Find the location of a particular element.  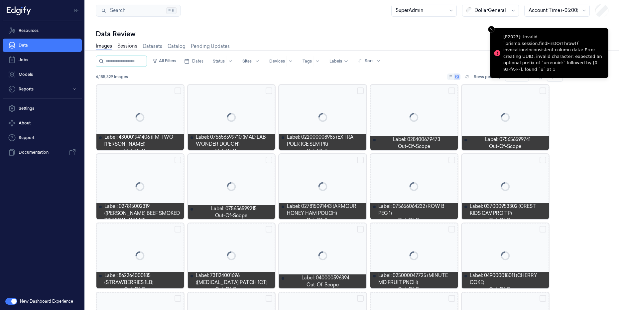

span: Dates is located at coordinates (198, 61).